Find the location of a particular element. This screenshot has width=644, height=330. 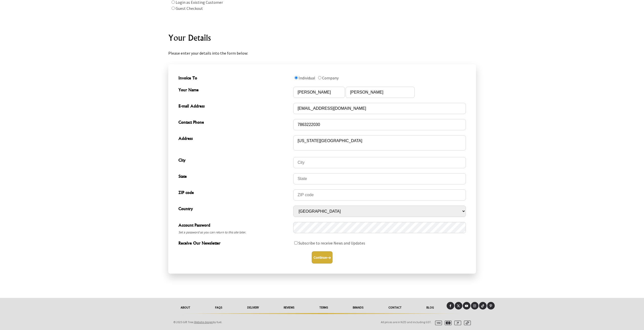

input: E-mail Address is located at coordinates (379, 109).